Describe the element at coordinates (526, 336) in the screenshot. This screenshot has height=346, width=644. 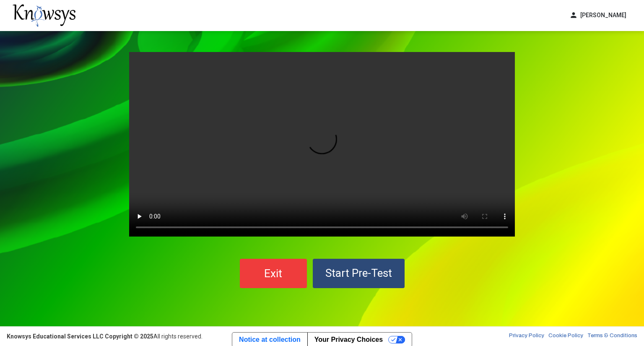
I see `a: Privacy Policy` at that location.